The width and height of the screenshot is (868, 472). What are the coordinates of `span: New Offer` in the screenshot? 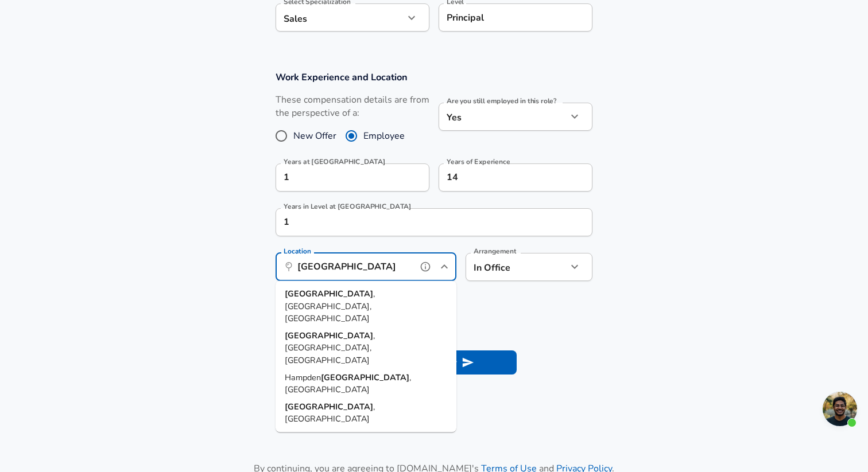 It's located at (315, 136).